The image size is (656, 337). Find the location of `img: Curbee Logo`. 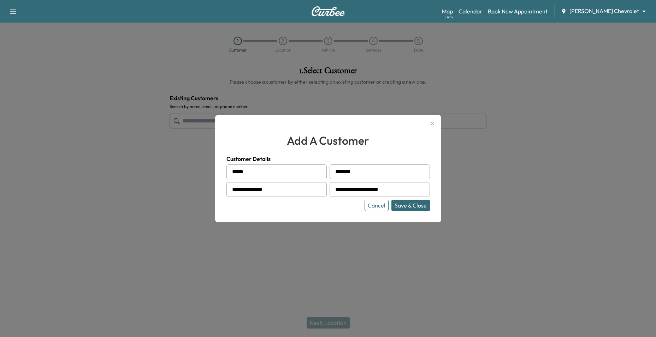

img: Curbee Logo is located at coordinates (328, 11).